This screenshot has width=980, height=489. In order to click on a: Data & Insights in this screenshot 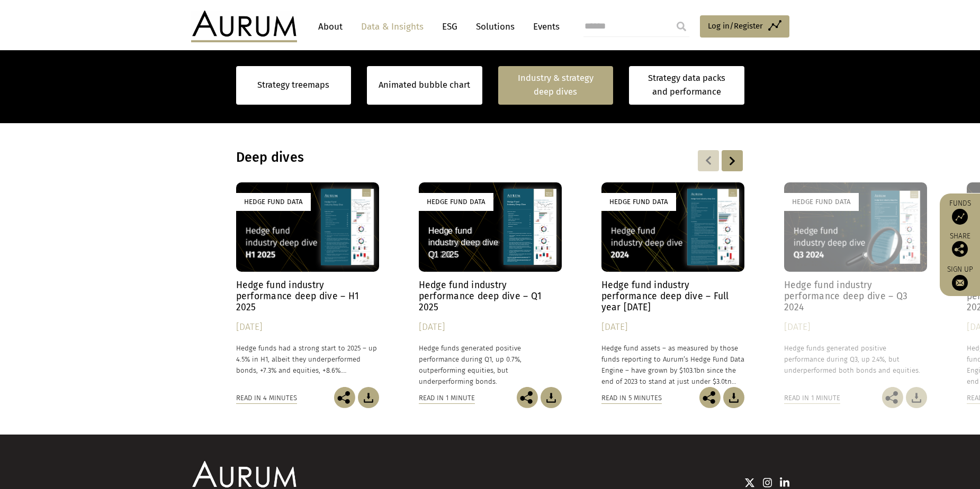, I will do `click(392, 27)`.